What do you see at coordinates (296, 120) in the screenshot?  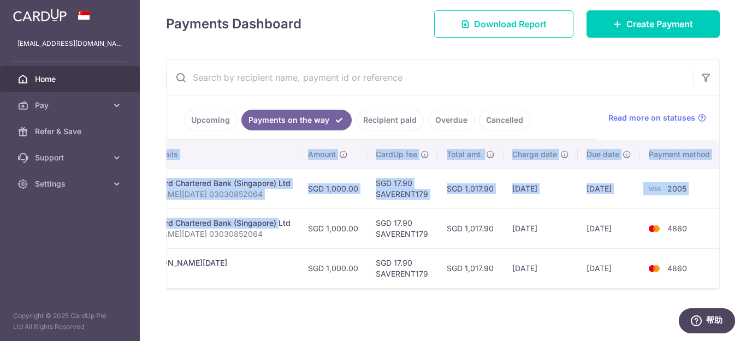 I see `a: Payments on the way` at bounding box center [296, 120].